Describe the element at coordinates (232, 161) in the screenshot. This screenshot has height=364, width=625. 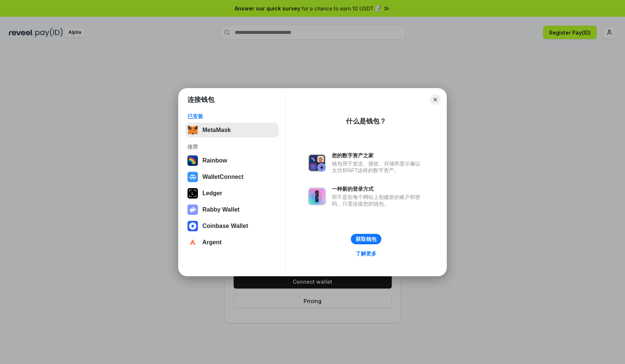
I see `button: Rainbow` at that location.